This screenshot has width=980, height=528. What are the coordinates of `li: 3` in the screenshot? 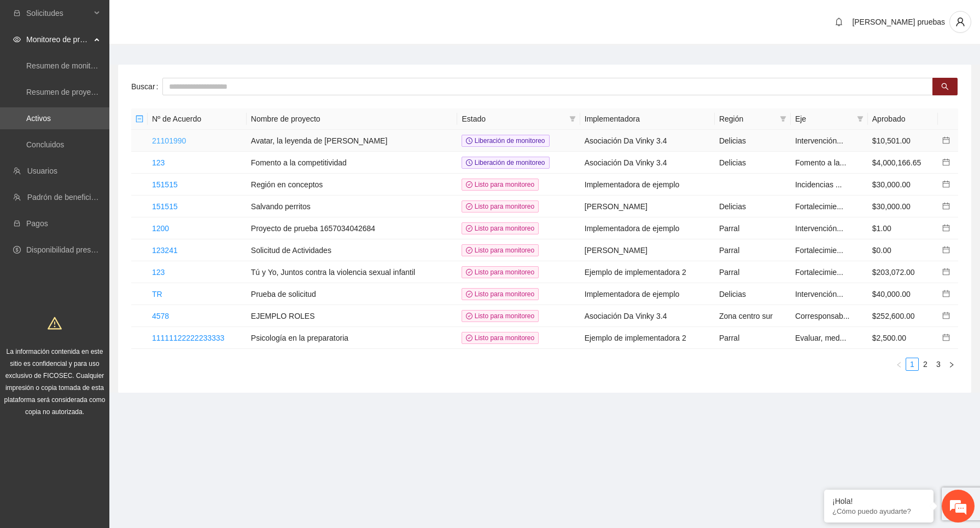 It's located at (938, 364).